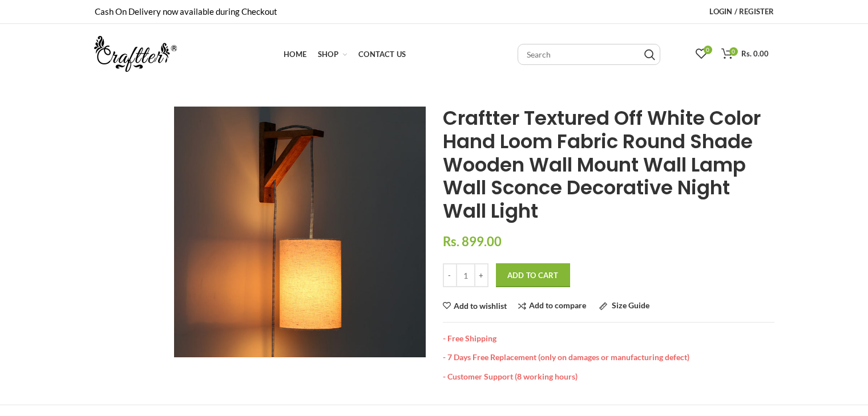  What do you see at coordinates (558, 305) in the screenshot?
I see `span: Add to compare` at bounding box center [558, 305].